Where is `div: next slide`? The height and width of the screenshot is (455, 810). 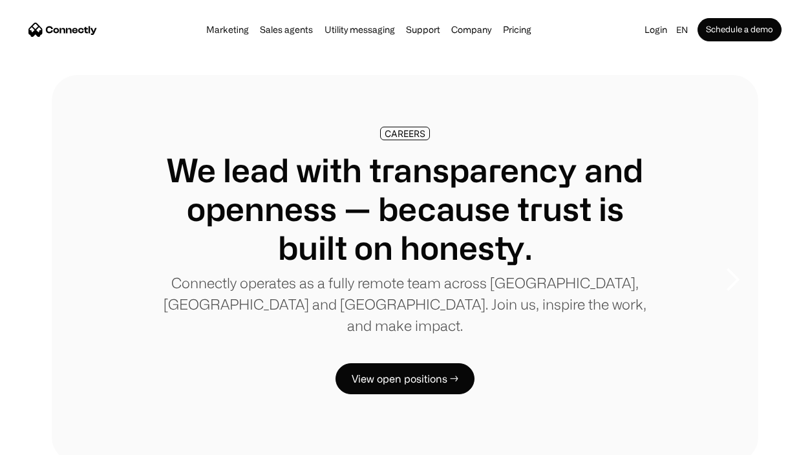
div: next slide is located at coordinates (733, 280).